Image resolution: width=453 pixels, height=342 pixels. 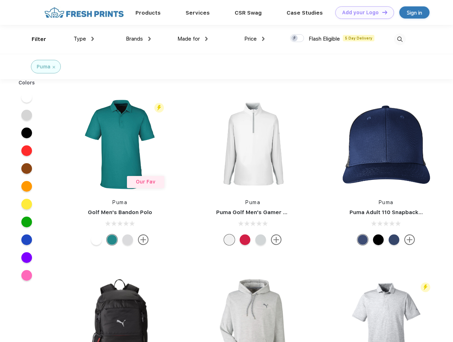 I want to click on span: Made for, so click(x=189, y=39).